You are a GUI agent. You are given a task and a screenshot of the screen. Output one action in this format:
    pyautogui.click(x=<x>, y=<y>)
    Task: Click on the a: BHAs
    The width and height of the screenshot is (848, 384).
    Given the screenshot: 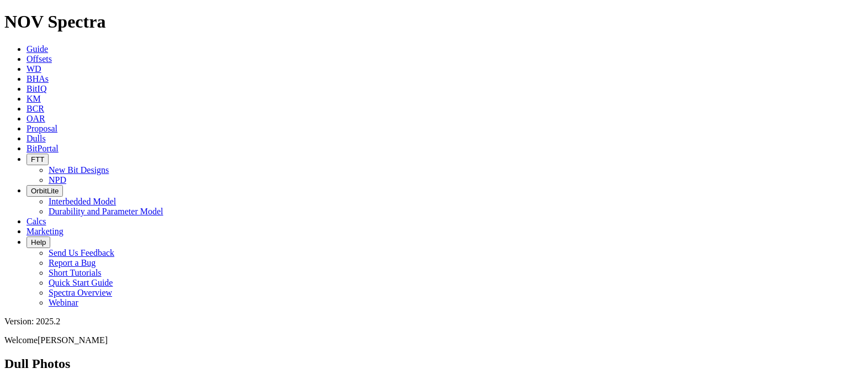 What is the action you would take?
    pyautogui.click(x=38, y=78)
    